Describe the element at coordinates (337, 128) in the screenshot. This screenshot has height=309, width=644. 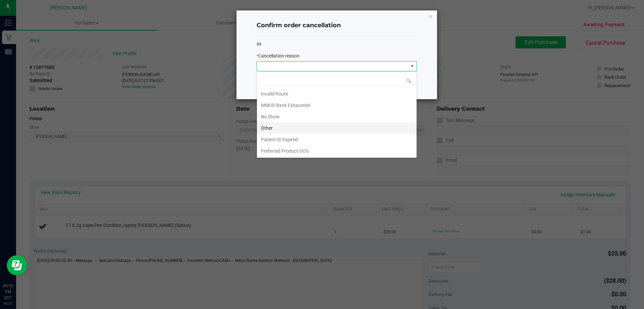
I see `li: Other` at that location.